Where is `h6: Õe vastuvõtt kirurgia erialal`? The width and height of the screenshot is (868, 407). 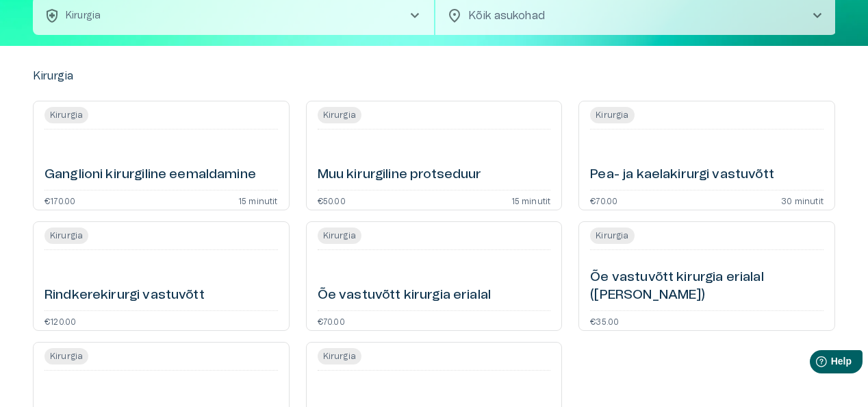
h6: Õe vastuvõtt kirurgia erialal is located at coordinates (404, 295).